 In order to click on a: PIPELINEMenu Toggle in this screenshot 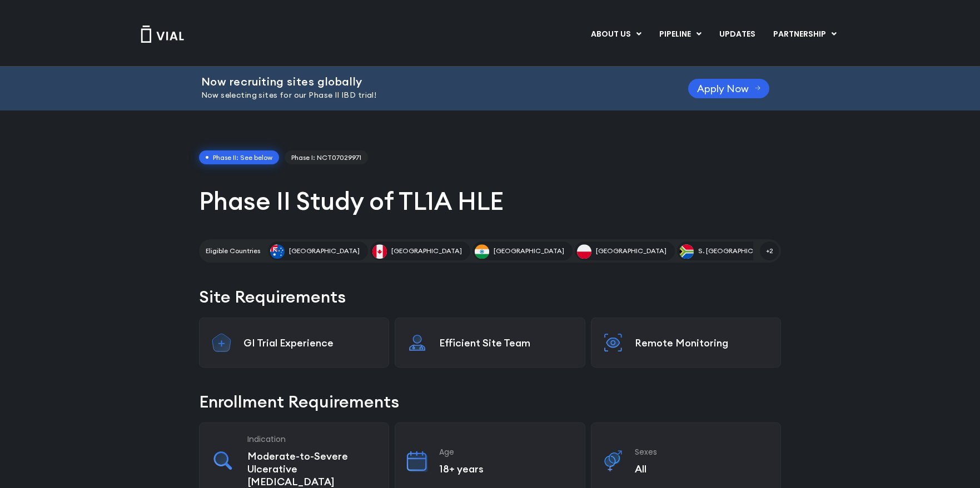, I will do `click(680, 35)`.